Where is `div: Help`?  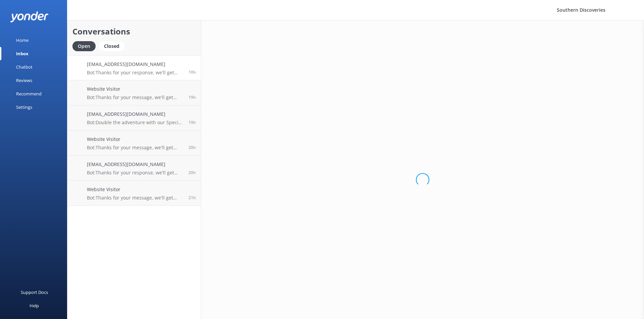 div: Help is located at coordinates (34, 306).